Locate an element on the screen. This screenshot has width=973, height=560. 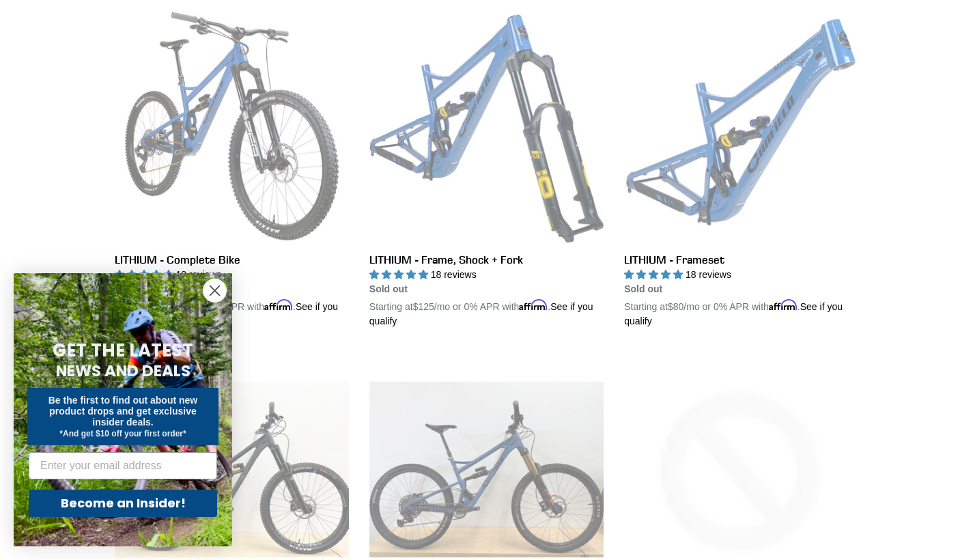
span: *And get $10 off your first order* is located at coordinates (123, 434).